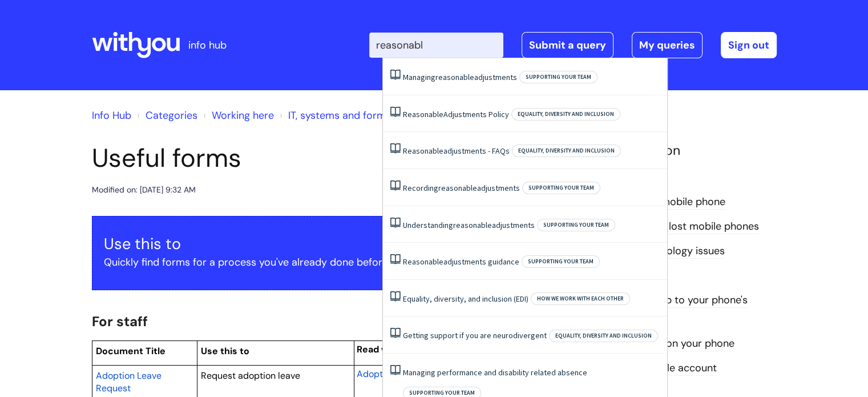 The image size is (868, 397). Describe the element at coordinates (388, 373) in the screenshot. I see `a: Adoption leave` at that location.